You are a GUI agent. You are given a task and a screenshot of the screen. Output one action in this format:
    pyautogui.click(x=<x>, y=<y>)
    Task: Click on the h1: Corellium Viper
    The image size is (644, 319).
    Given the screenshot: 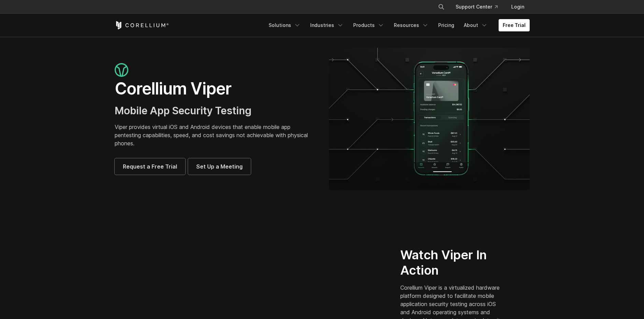 What is the action you would take?
    pyautogui.click(x=215, y=89)
    